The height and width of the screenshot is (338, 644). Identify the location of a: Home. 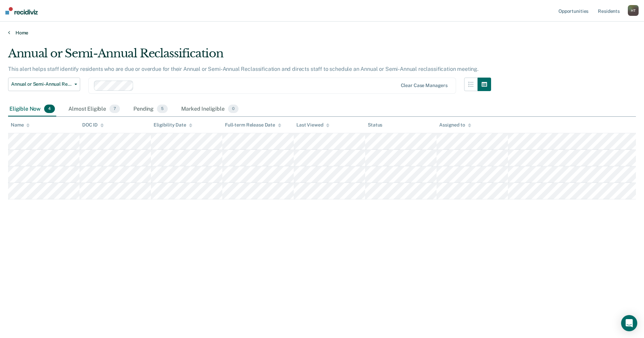
(322, 33).